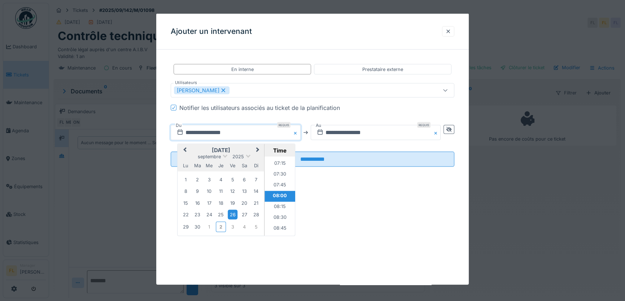 Image resolution: width=625 pixels, height=301 pixels. I want to click on div: Choose samedi 27 septembre 2025, so click(244, 215).